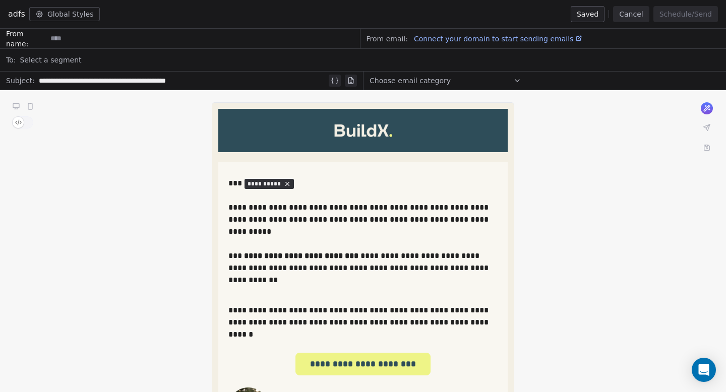 This screenshot has width=726, height=392. Describe the element at coordinates (493, 39) in the screenshot. I see `span: Connect your domain to start sending emails` at that location.